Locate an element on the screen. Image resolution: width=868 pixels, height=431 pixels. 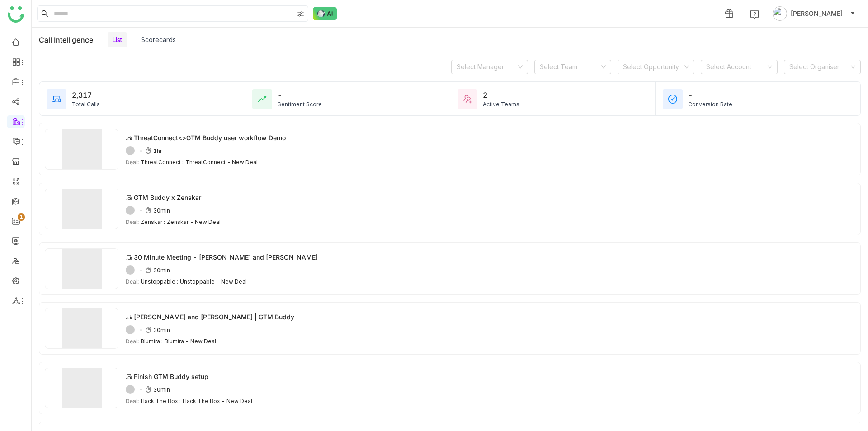
span: ThreatConnect : is located at coordinates (162, 162).